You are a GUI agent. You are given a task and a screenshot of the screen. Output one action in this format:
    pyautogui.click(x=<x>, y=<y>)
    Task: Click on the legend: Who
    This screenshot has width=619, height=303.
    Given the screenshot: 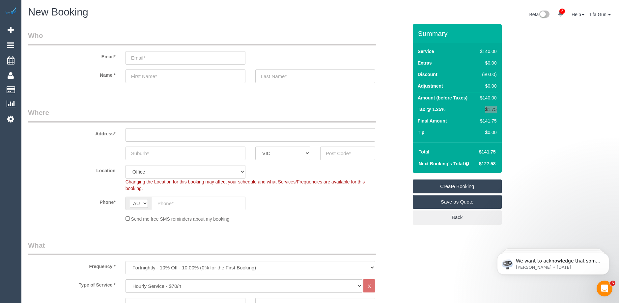 What is the action you would take?
    pyautogui.click(x=202, y=38)
    